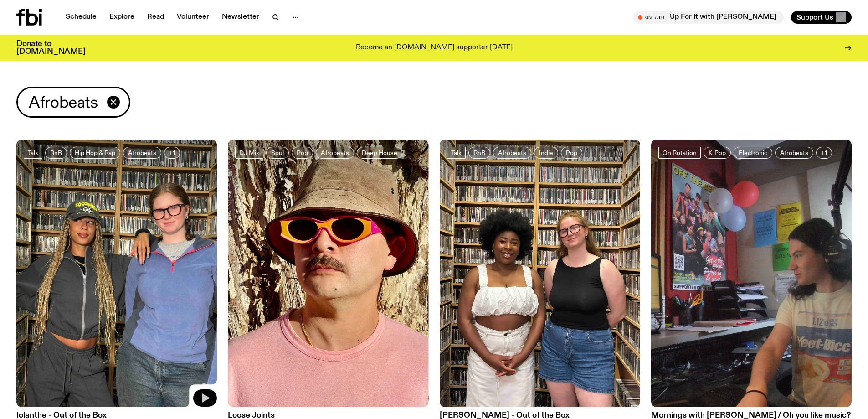 The height and width of the screenshot is (419, 868). I want to click on a: Volunteer, so click(193, 18).